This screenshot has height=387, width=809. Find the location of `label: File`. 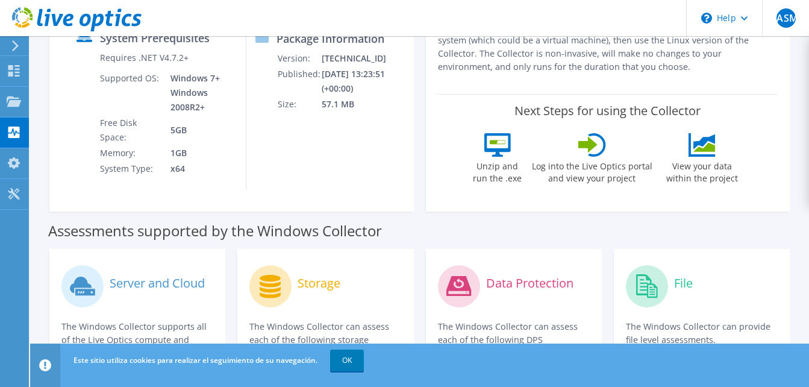

label: File is located at coordinates (683, 283).